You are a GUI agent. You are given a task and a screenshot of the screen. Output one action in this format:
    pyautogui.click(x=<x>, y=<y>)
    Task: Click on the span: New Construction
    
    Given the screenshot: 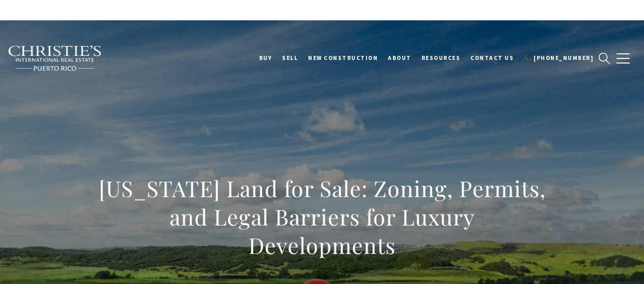 What is the action you would take?
    pyautogui.click(x=342, y=58)
    